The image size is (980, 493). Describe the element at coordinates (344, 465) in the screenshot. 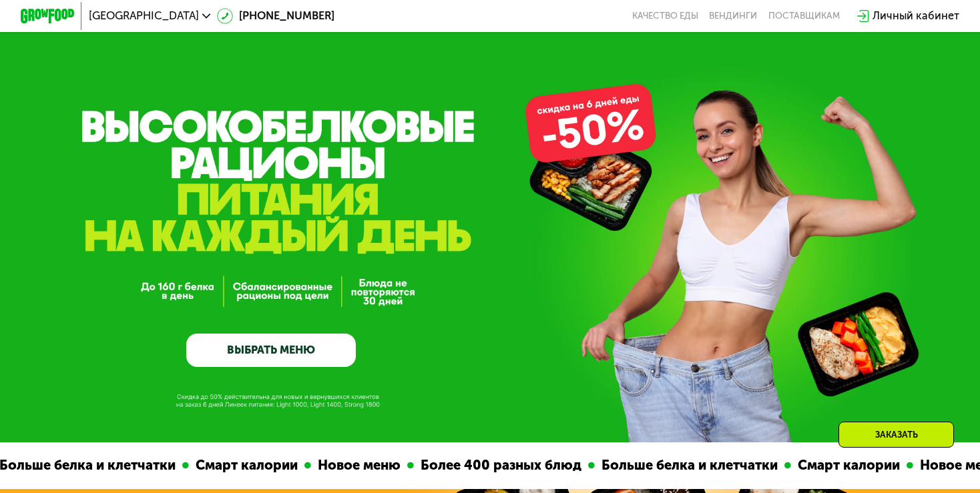

I see `div: Новое меню` at that location.